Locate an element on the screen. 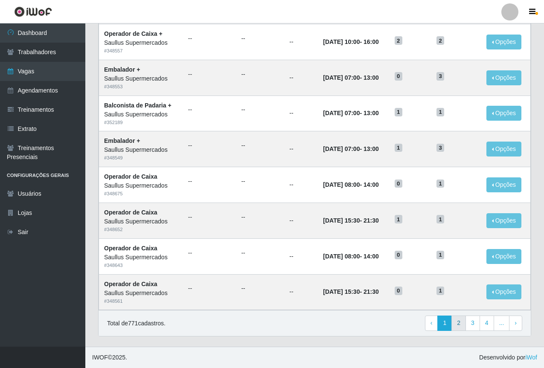  div: # 348675 is located at coordinates (141, 194).